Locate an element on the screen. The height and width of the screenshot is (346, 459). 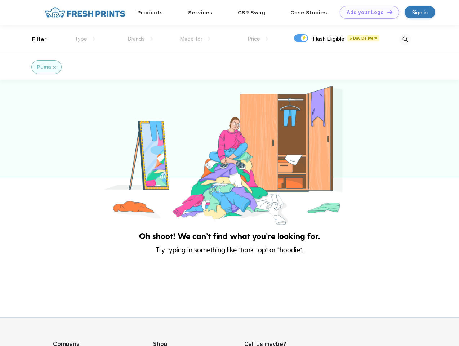
span: Type is located at coordinates (81, 39).